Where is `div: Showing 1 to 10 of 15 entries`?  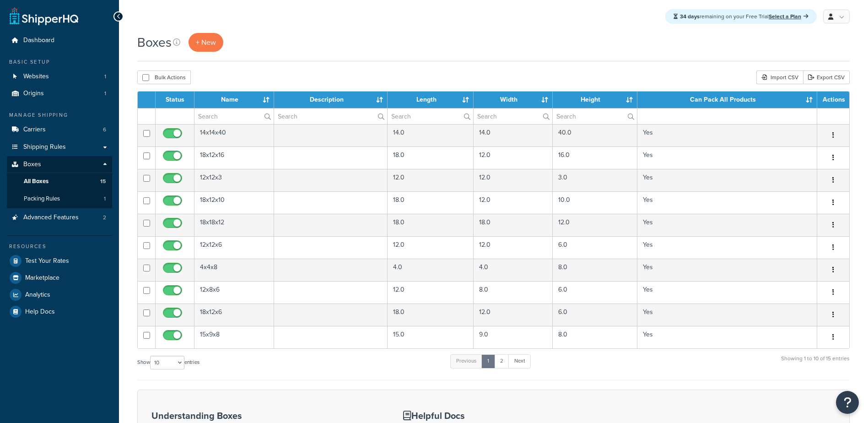
div: Showing 1 to 10 of 15 entries is located at coordinates (815, 363).